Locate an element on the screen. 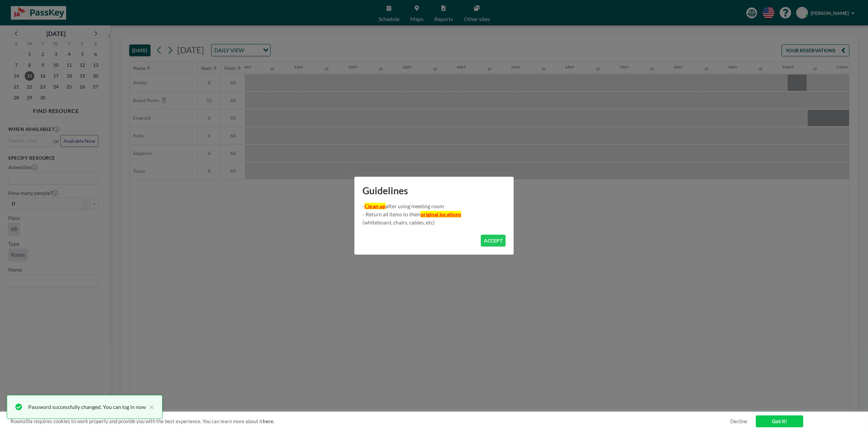  p: - after using meeting room is located at coordinates (434, 206).